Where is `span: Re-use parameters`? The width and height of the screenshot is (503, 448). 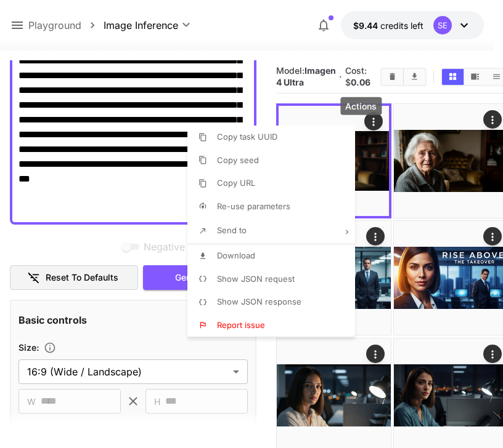
span: Re-use parameters is located at coordinates (253, 206).